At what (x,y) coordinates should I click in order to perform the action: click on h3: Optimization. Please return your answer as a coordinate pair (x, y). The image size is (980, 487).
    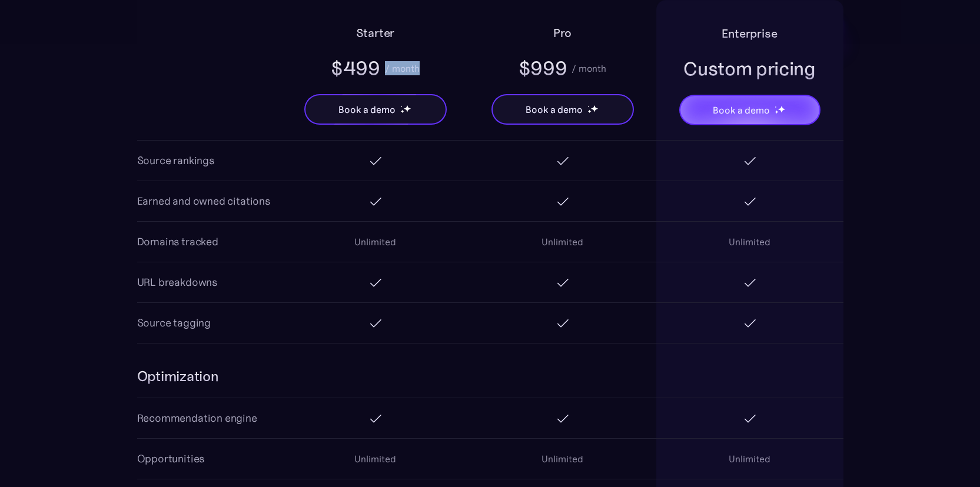
    Looking at the image, I should click on (178, 376).